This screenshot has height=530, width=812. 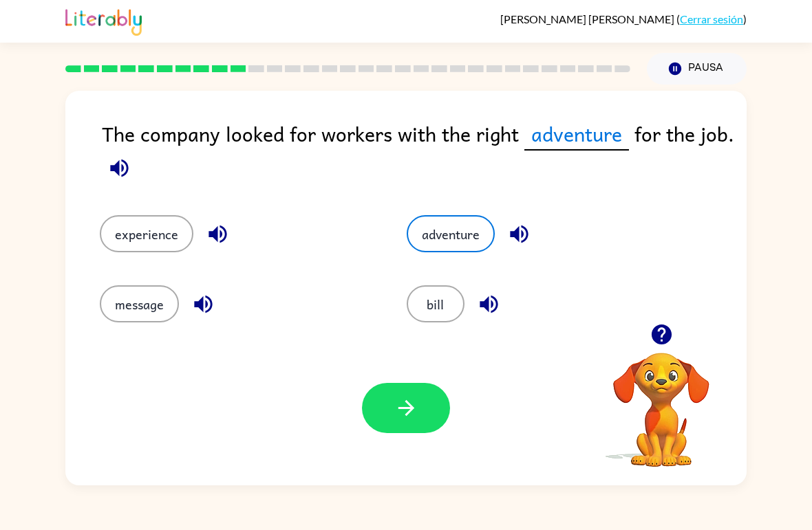 I want to click on div: The company looked for workers with the right for the job., so click(x=423, y=152).